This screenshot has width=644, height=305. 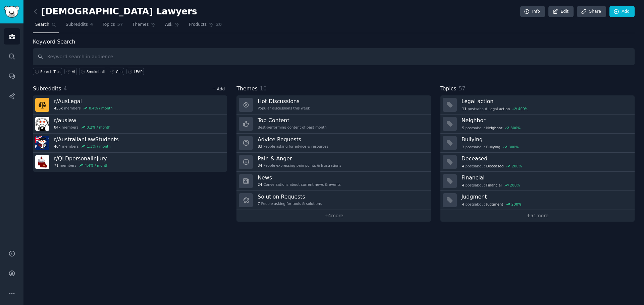 What do you see at coordinates (333, 105) in the screenshot?
I see `a: Hot DiscussionsPopular discussions this week` at bounding box center [333, 105].